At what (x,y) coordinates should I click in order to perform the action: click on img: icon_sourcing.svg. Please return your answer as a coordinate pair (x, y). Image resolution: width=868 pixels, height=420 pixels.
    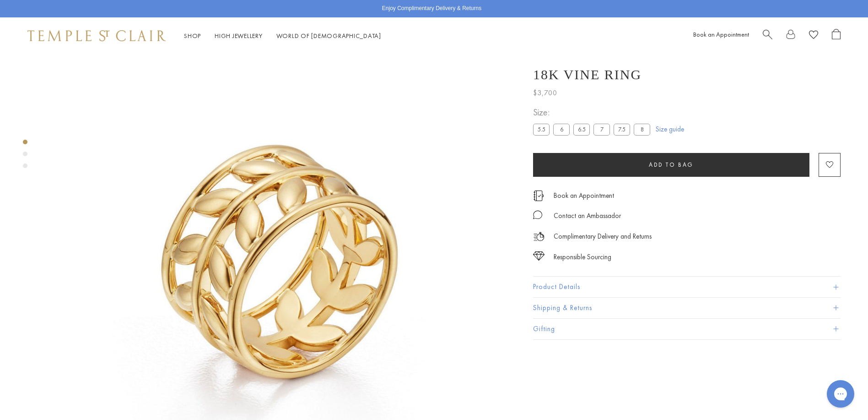
    Looking at the image, I should click on (538, 256).